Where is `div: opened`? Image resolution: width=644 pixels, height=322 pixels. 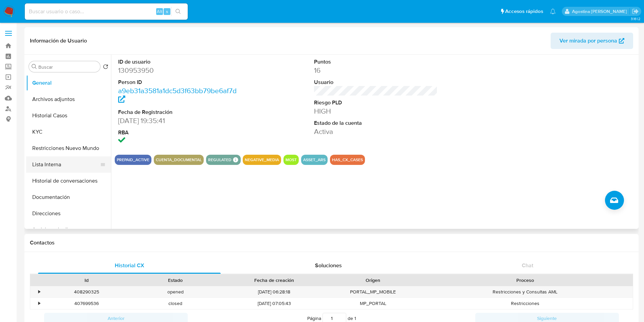
div: opened is located at coordinates (175, 291).